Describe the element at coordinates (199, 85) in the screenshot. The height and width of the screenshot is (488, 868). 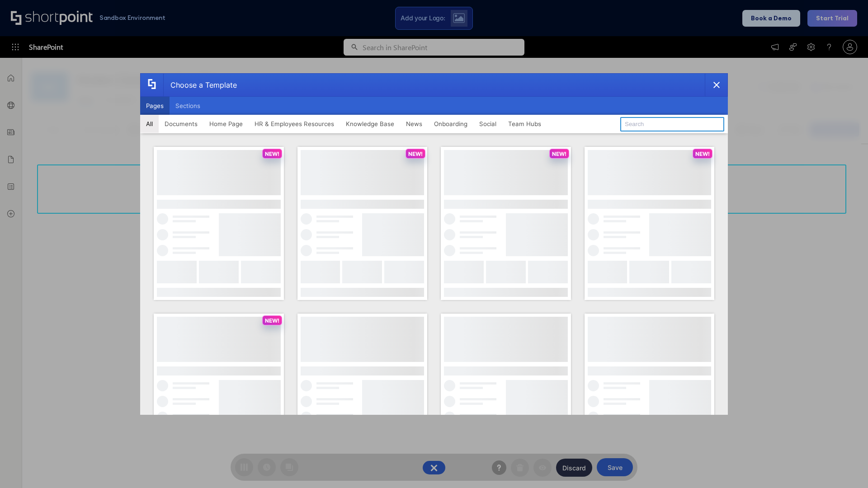
I see `div: Choose a Template` at that location.